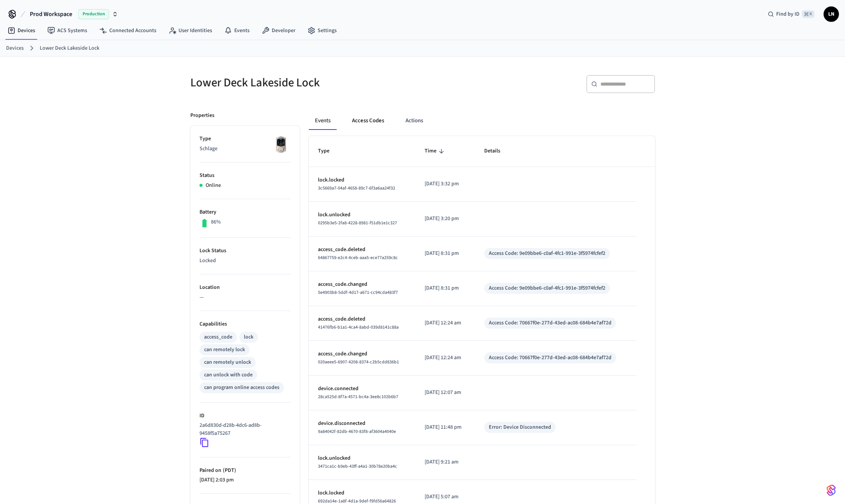 The width and height of the screenshot is (845, 504). I want to click on span: 3471ca1c-b9eb-43ff-a4a1-30b78e20ba4c, so click(357, 466).